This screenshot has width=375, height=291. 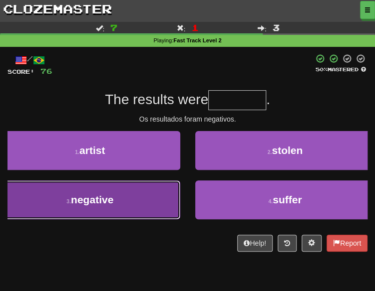 I want to click on div: Mastered, so click(x=340, y=69).